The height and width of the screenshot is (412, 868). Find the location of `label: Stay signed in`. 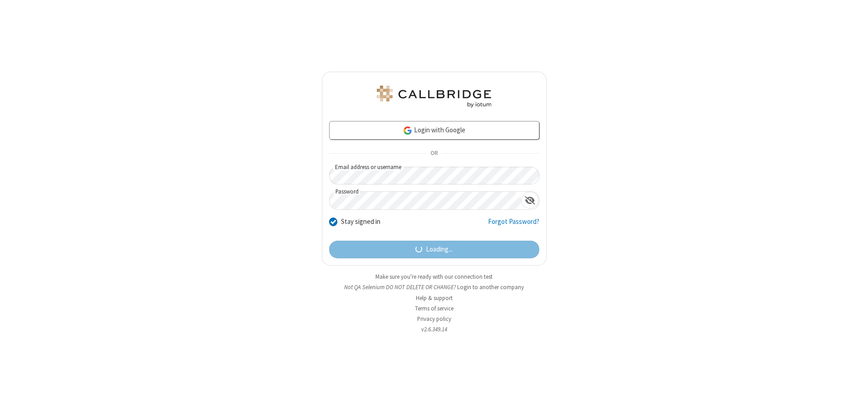

label: Stay signed in is located at coordinates (360, 222).